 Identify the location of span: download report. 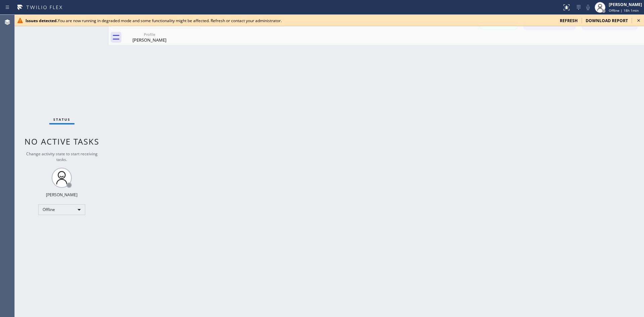
(607, 21).